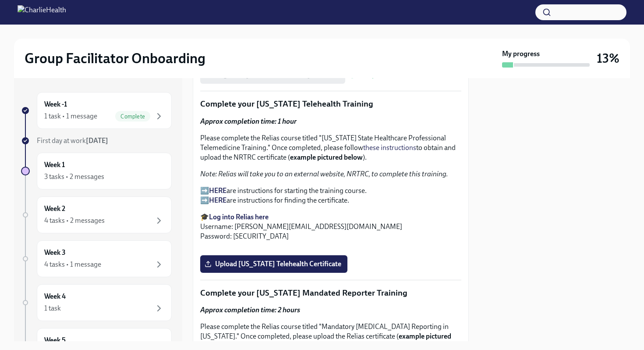 The image size is (644, 350). What do you see at coordinates (55, 297) in the screenshot?
I see `h6: Week 4` at bounding box center [55, 297].